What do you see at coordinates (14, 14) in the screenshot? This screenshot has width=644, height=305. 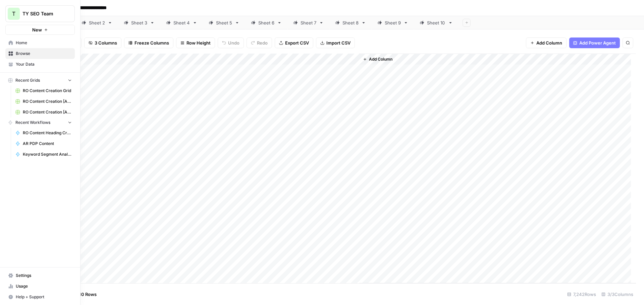 I see `span: T` at bounding box center [14, 14].